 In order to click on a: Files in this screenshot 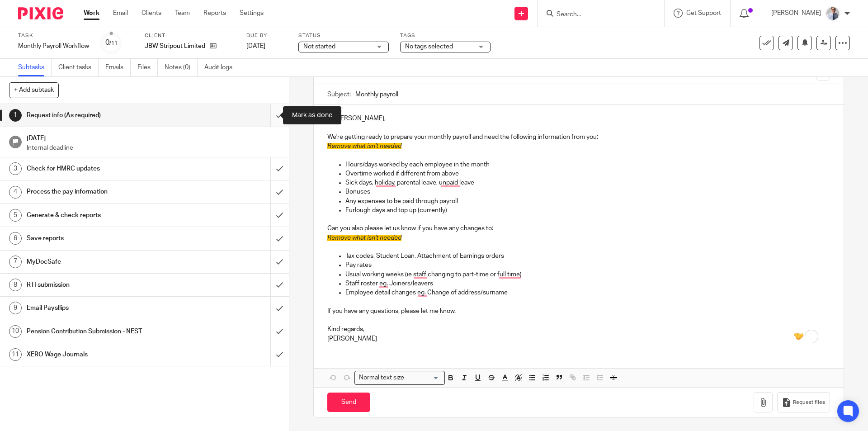, I will do `click(147, 67)`.